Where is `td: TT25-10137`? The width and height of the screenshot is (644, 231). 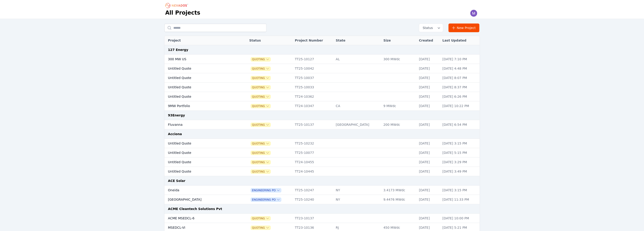
td: TT25-10137 is located at coordinates (313, 125).